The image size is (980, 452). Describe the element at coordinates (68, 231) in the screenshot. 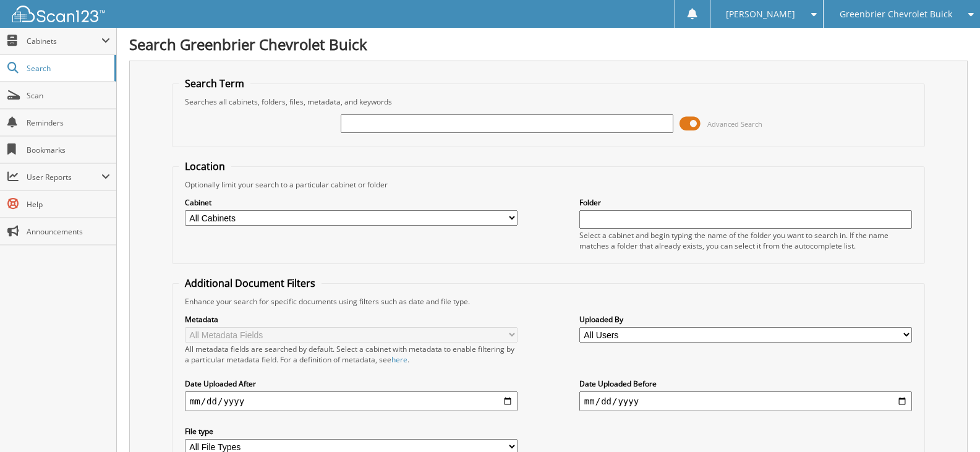

I see `span: Announcements` at that location.